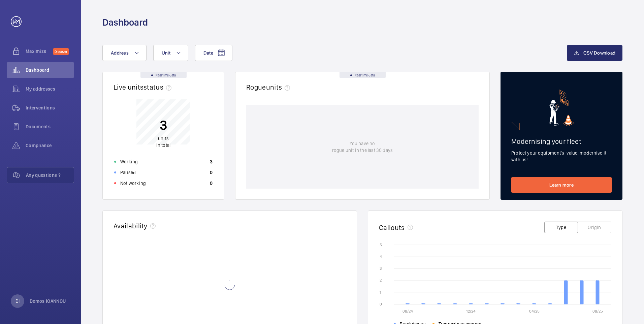  I want to click on span: Dashboard, so click(50, 70).